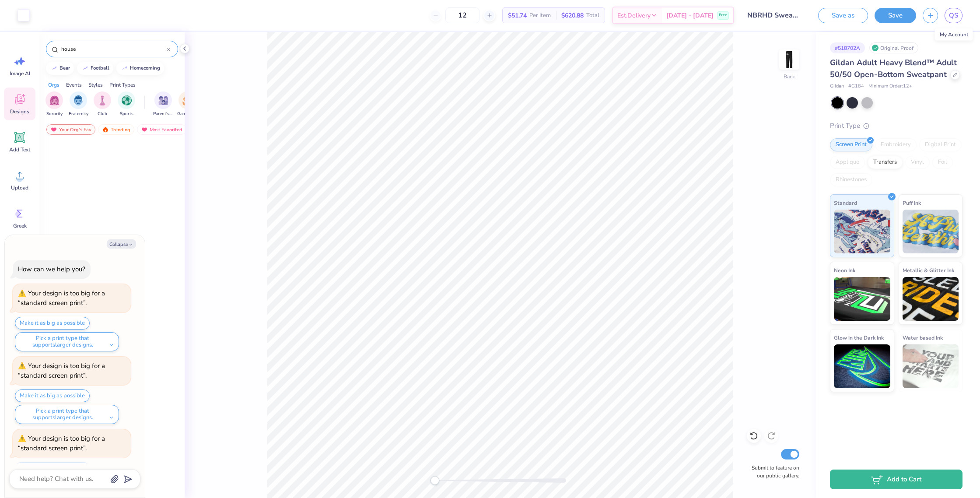  What do you see at coordinates (140, 68) in the screenshot?
I see `button: homecoming` at bounding box center [140, 68].